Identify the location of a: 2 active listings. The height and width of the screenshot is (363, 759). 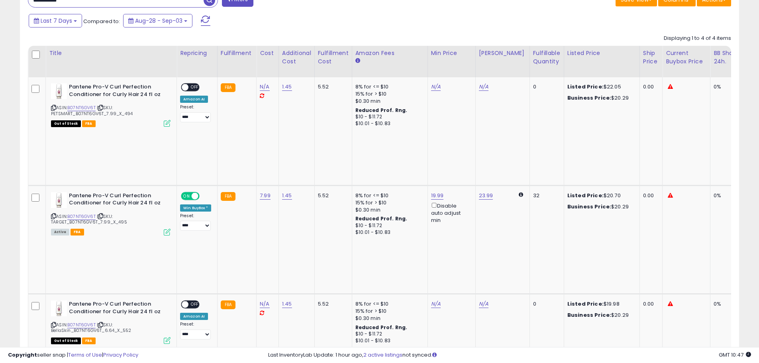
(383, 355).